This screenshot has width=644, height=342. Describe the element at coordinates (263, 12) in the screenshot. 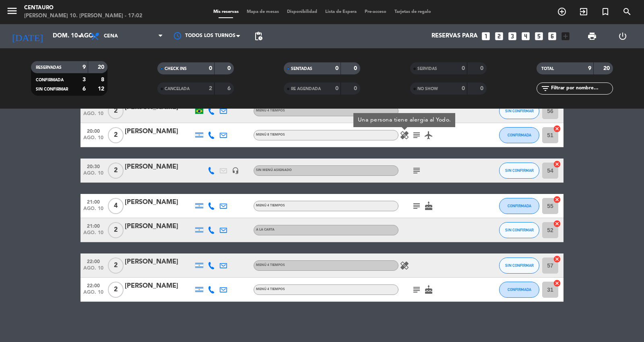

I see `span: Mapa de mesas` at that location.